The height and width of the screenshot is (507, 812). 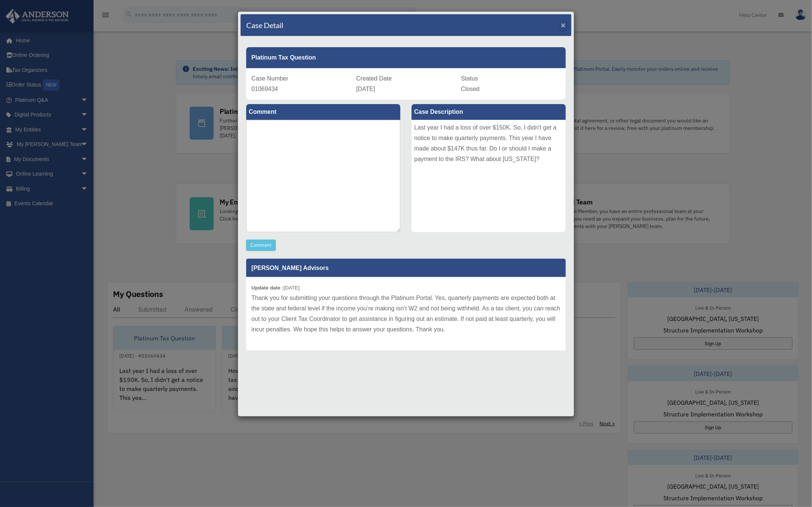 I want to click on span: Created Date, so click(x=374, y=78).